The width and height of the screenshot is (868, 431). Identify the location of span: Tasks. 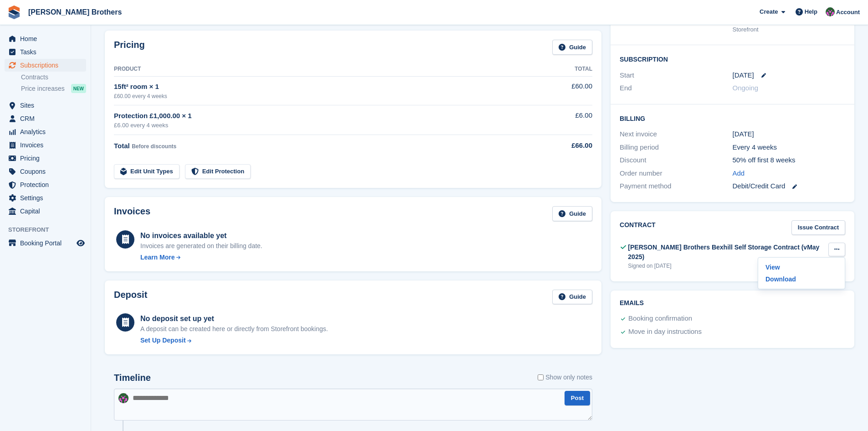
(48, 52).